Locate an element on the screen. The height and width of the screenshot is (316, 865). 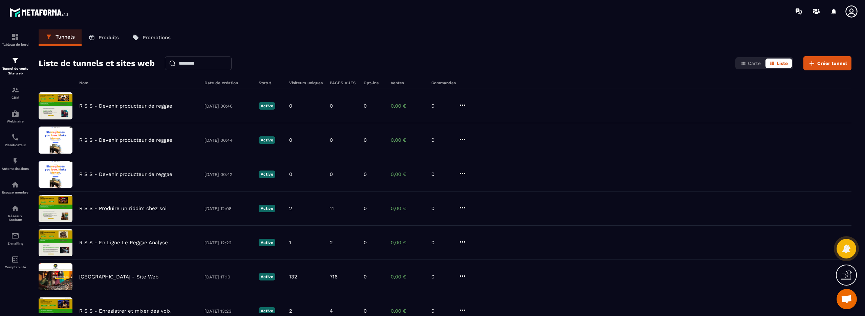
button: Créer tunnel is located at coordinates (827, 63).